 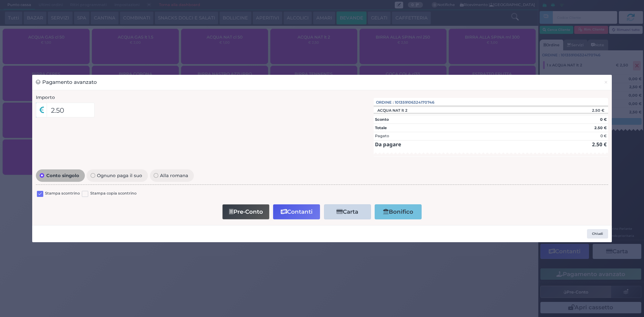 What do you see at coordinates (381, 128) in the screenshot?
I see `strong: Totale` at bounding box center [381, 128].